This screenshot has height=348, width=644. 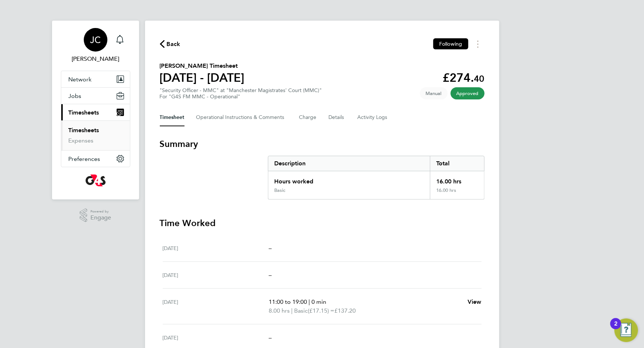 What do you see at coordinates (80, 79) in the screenshot?
I see `span: Network` at bounding box center [80, 79].